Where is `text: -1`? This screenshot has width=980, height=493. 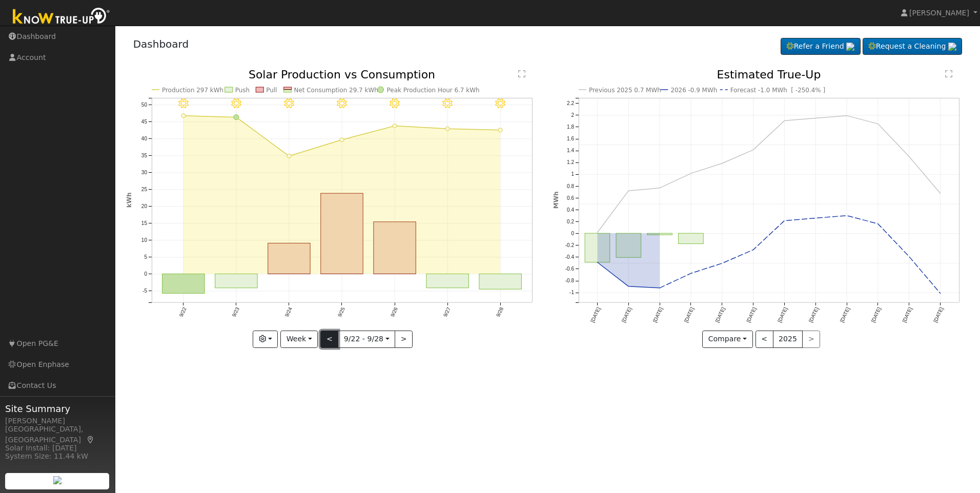
text: -1 is located at coordinates (571, 293).